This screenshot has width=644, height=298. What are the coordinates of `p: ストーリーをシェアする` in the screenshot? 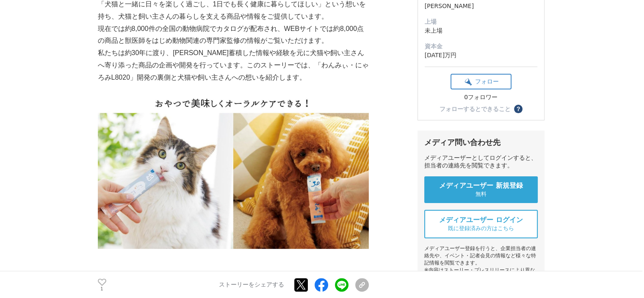 It's located at (251, 285).